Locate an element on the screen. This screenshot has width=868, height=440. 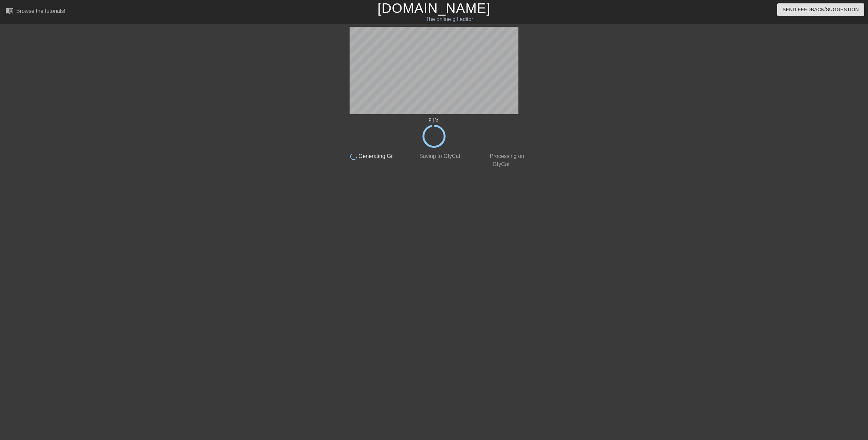
a: Browse the tutorials! is located at coordinates (35, 11).